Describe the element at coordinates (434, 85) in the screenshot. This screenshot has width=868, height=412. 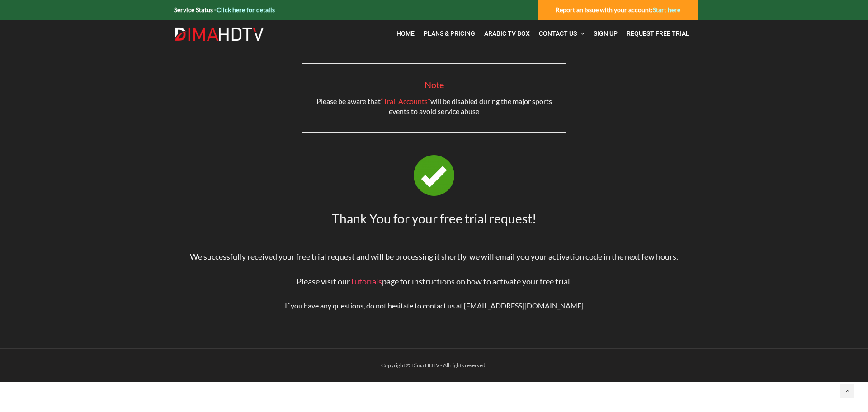
I see `span: Note` at that location.